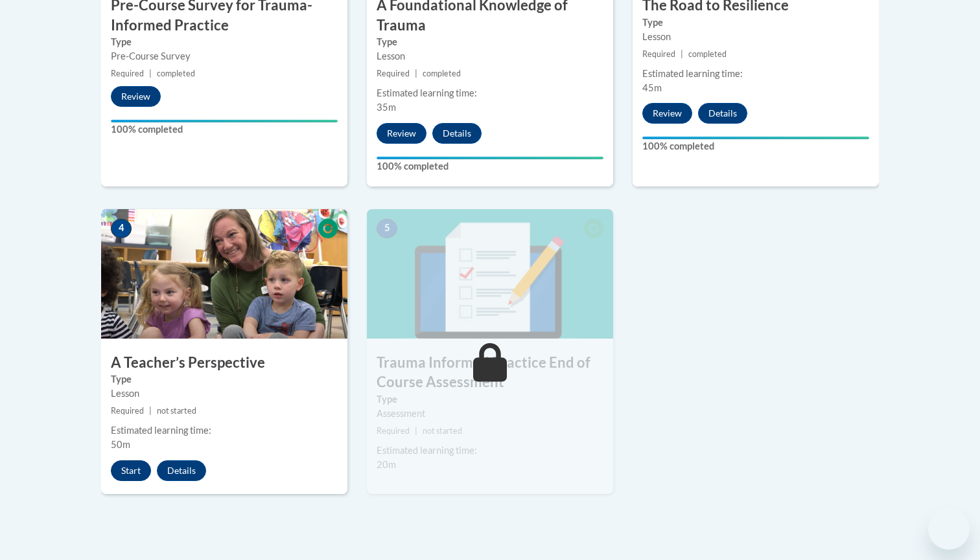 This screenshot has height=560, width=980. Describe the element at coordinates (387, 229) in the screenshot. I see `span: 5` at that location.